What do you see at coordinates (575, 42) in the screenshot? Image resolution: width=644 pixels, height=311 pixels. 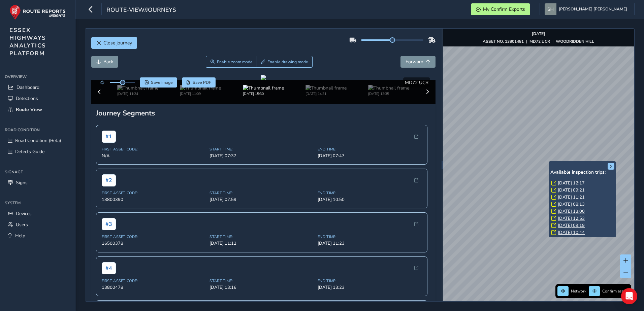 I see `strong: WOODRIDDEN HILL` at bounding box center [575, 42].